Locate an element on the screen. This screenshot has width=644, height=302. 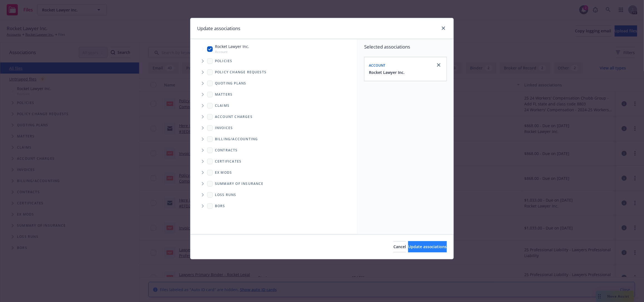
span: Ex Mods is located at coordinates (223, 173).